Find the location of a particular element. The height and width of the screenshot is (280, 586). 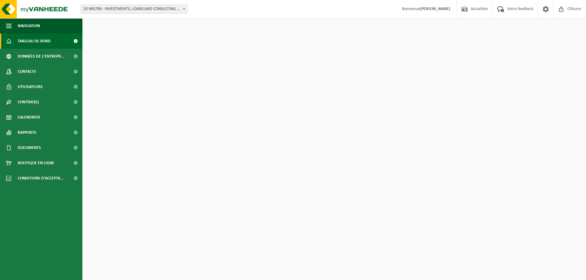

span: Tableau de bord is located at coordinates (34, 41).